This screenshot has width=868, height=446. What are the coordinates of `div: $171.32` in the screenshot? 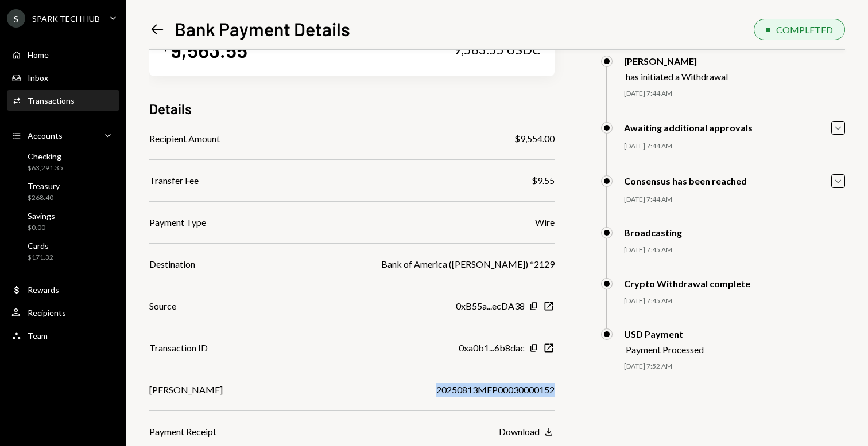 It's located at (40, 258).